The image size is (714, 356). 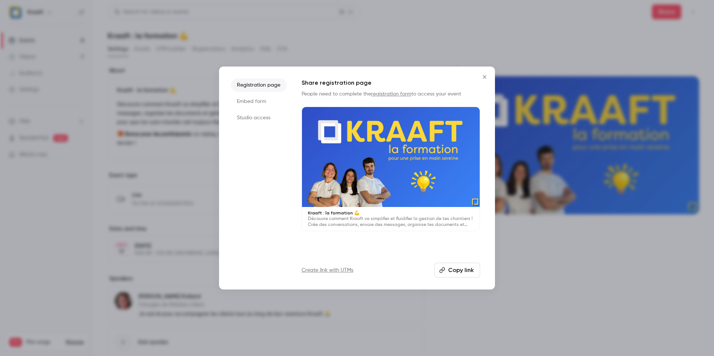 I want to click on a: Create link with UTMs, so click(x=327, y=270).